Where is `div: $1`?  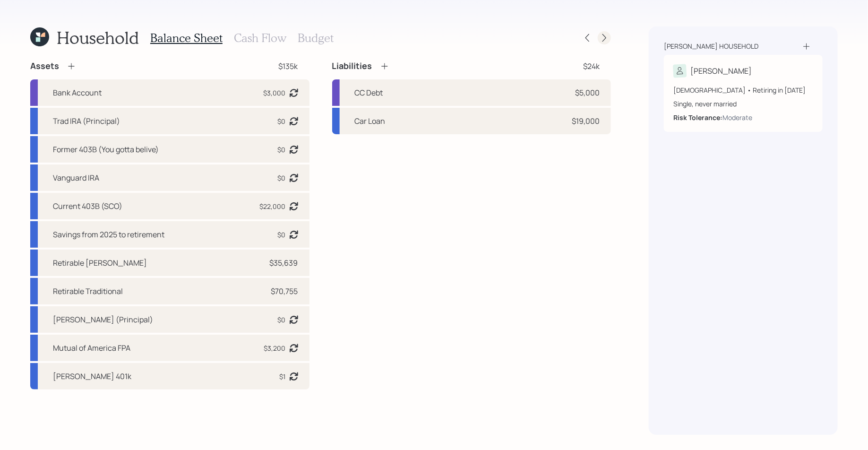
div: $1 is located at coordinates (283, 376).